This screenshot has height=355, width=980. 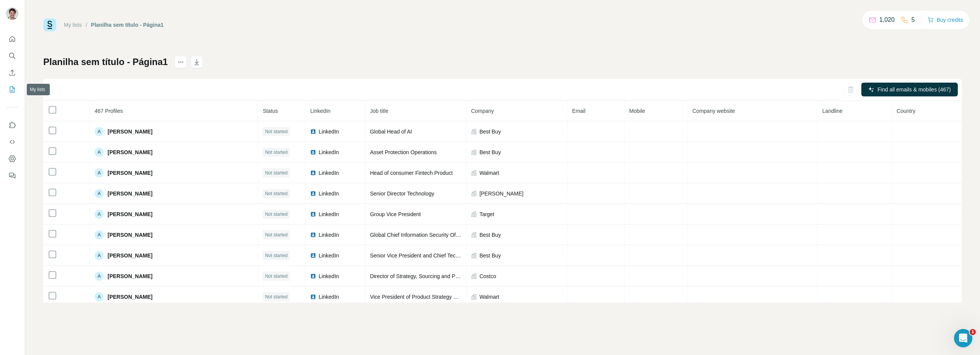 I want to click on span: Target, so click(x=486, y=214).